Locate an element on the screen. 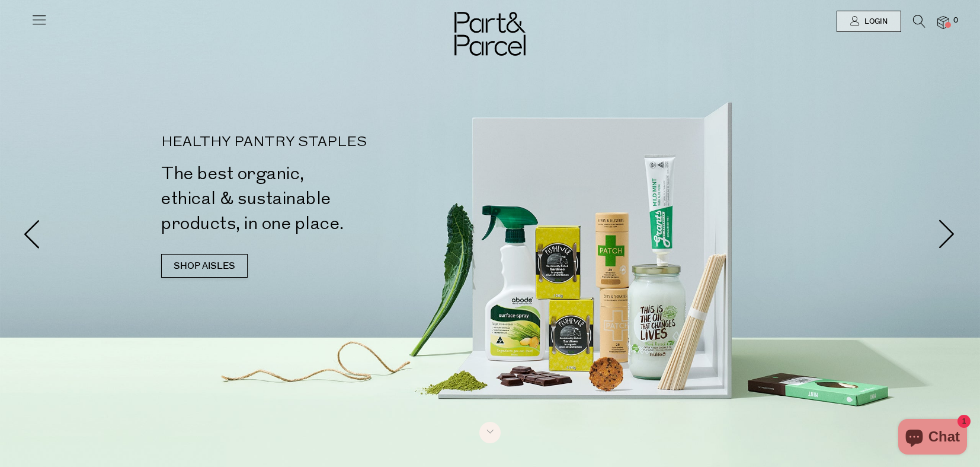 This screenshot has width=980, height=467. a: SHOP AISLES is located at coordinates (205, 266).